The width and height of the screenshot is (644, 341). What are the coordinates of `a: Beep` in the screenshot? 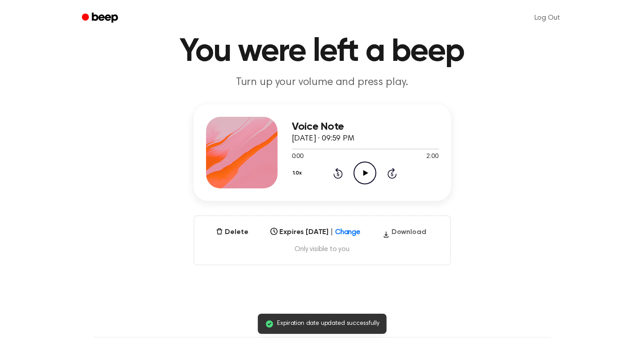 It's located at (100, 18).